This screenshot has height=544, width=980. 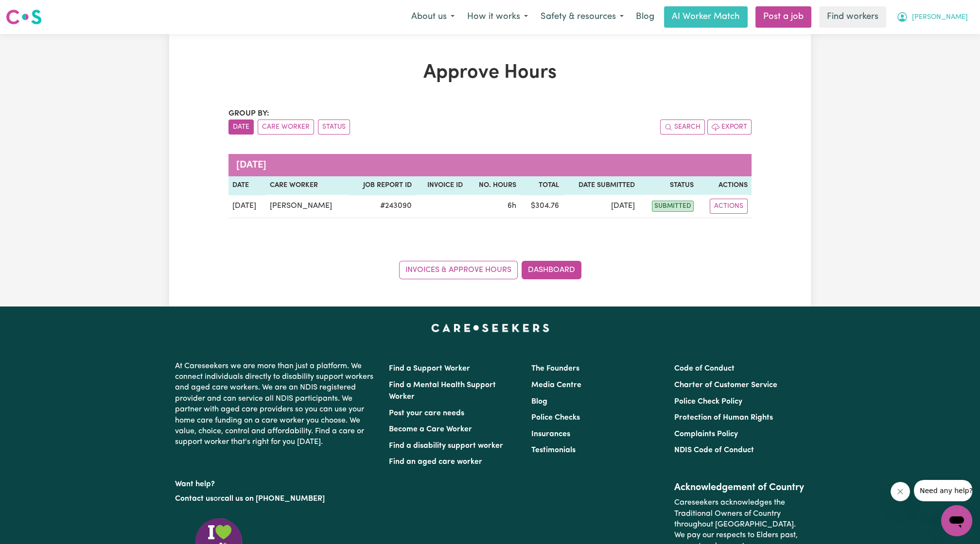 What do you see at coordinates (705, 17) in the screenshot?
I see `a: AI Worker Match` at bounding box center [705, 17].